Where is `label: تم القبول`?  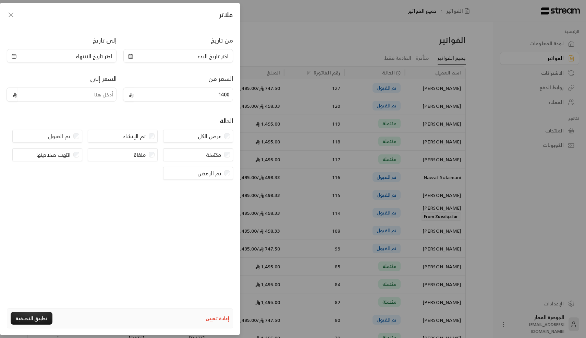 label: تم القبول is located at coordinates (59, 136).